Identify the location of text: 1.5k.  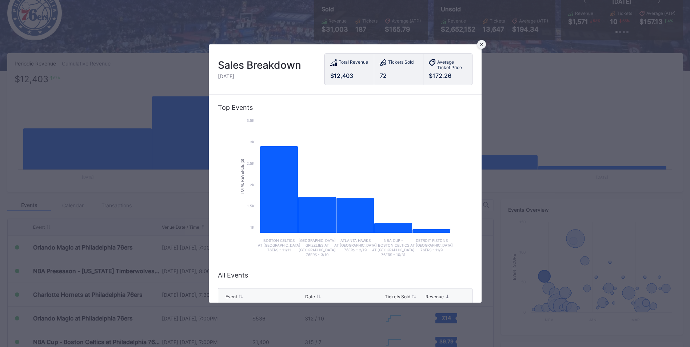
(251, 206).